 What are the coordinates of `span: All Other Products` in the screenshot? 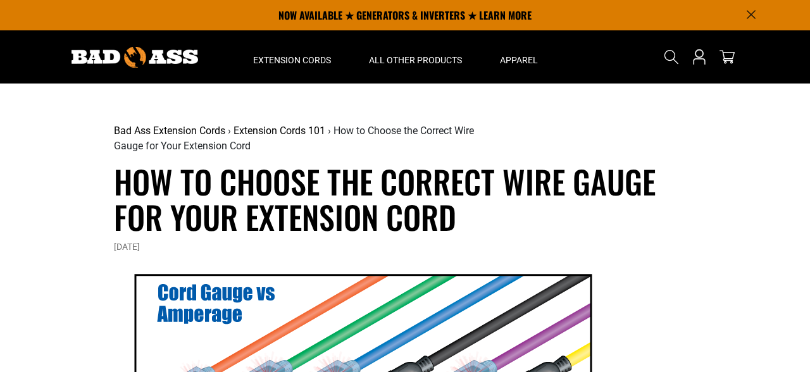 It's located at (415, 60).